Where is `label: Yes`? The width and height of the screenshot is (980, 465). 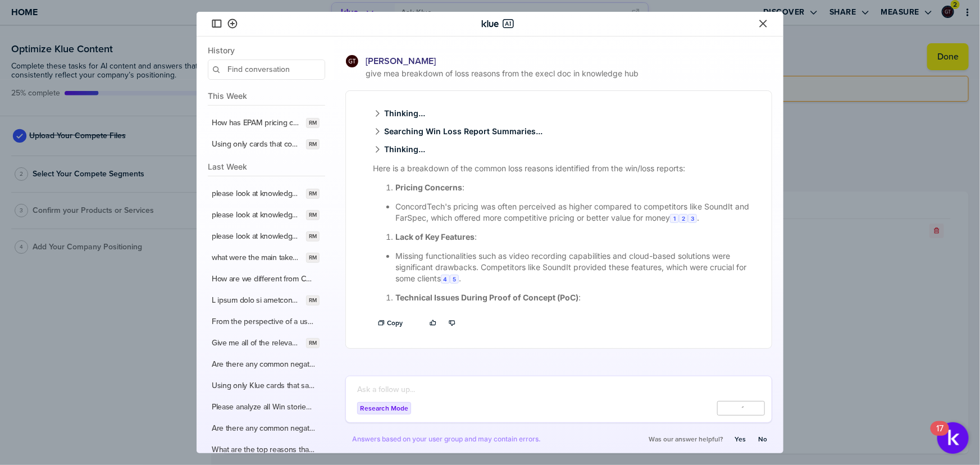 label: Yes is located at coordinates (740, 440).